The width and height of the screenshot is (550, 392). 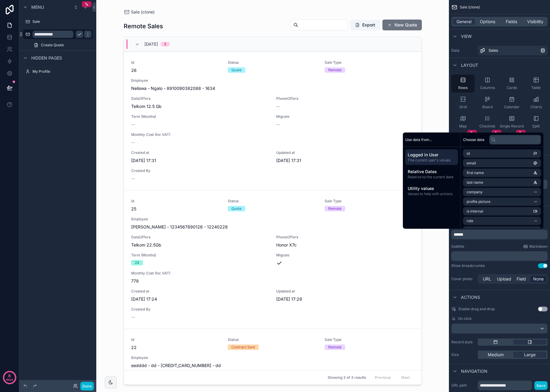 What do you see at coordinates (38, 7) in the screenshot?
I see `span: Menu` at bounding box center [38, 7].